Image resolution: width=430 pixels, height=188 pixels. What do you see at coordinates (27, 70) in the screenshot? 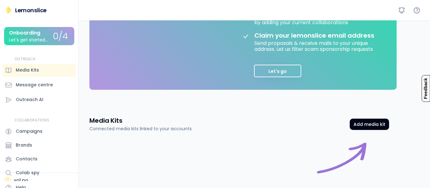
I see `div: Media Kits` at bounding box center [27, 70].